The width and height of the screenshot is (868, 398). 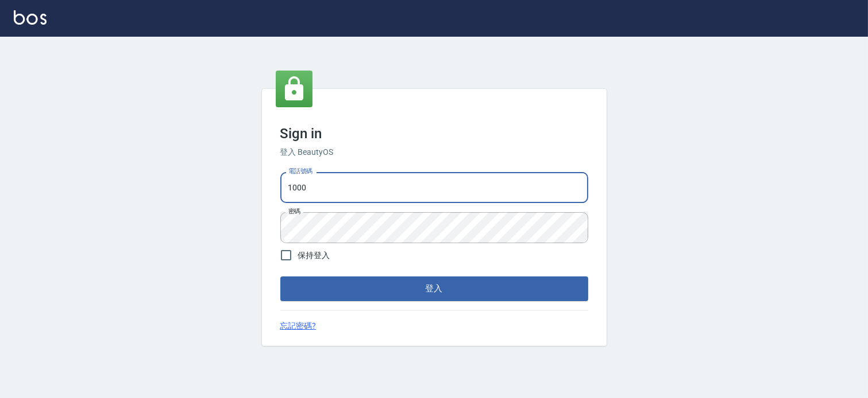 What do you see at coordinates (294, 211) in the screenshot?
I see `label: 密碼` at bounding box center [294, 211].